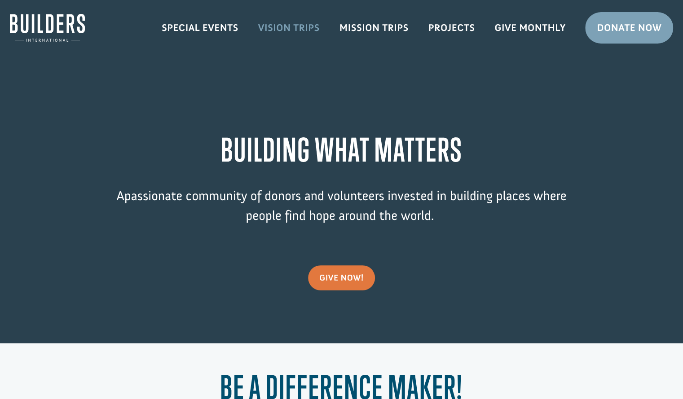  What do you see at coordinates (341, 278) in the screenshot?
I see `a: give now!` at bounding box center [341, 278].